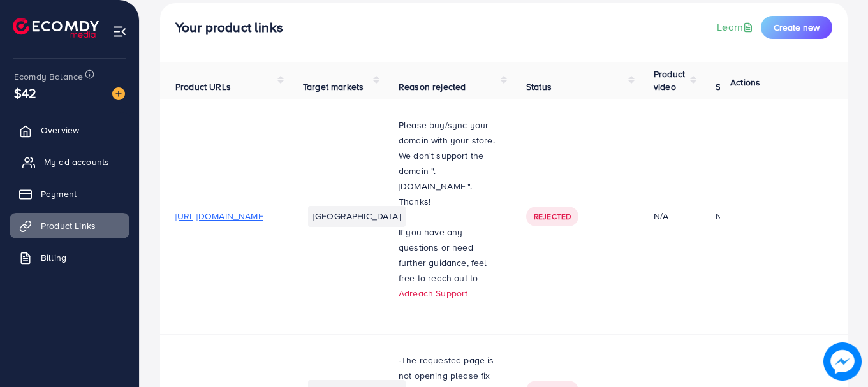 This screenshot has height=387, width=868. What do you see at coordinates (76, 162) in the screenshot?
I see `span: My ad accounts` at bounding box center [76, 162].